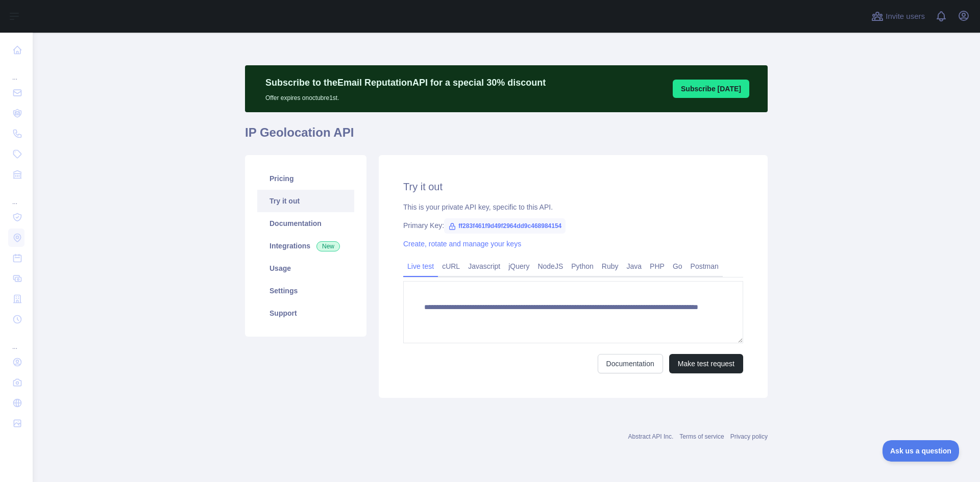  I want to click on button: Invite users, so click(898, 16).